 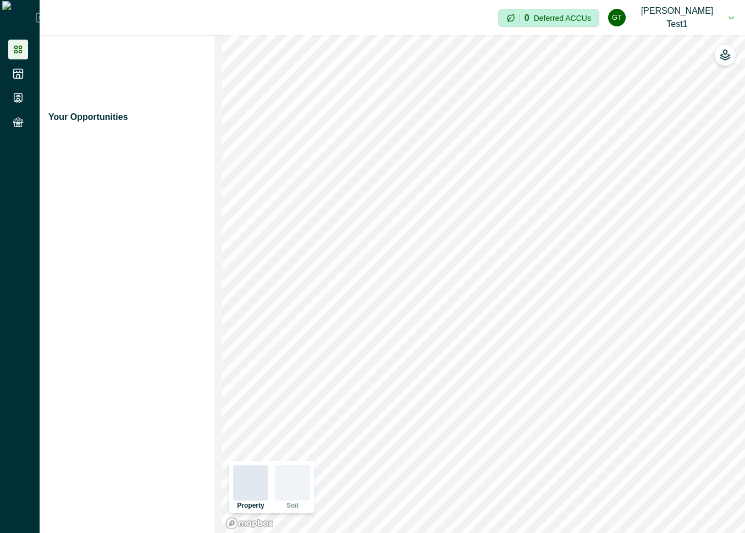 What do you see at coordinates (88, 117) in the screenshot?
I see `p: Your Opportunities` at bounding box center [88, 117].